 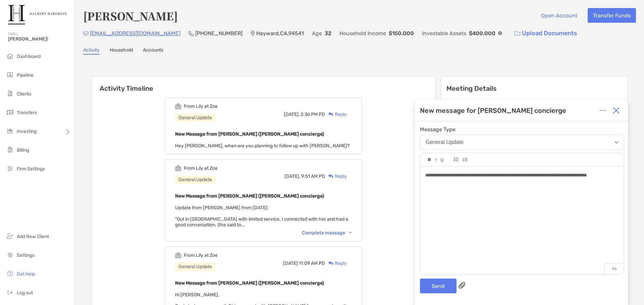 I want to click on span: Clients, so click(x=24, y=94).